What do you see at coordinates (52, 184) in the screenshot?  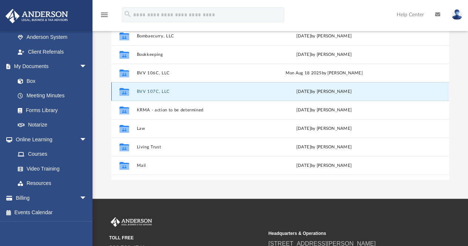 I see `a: Resources` at bounding box center [52, 184].